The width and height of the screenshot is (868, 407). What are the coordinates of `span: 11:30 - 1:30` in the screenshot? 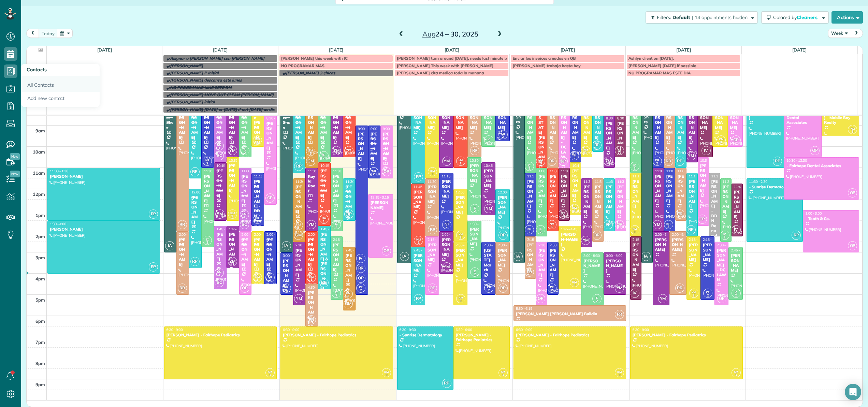 It's located at (354, 182).